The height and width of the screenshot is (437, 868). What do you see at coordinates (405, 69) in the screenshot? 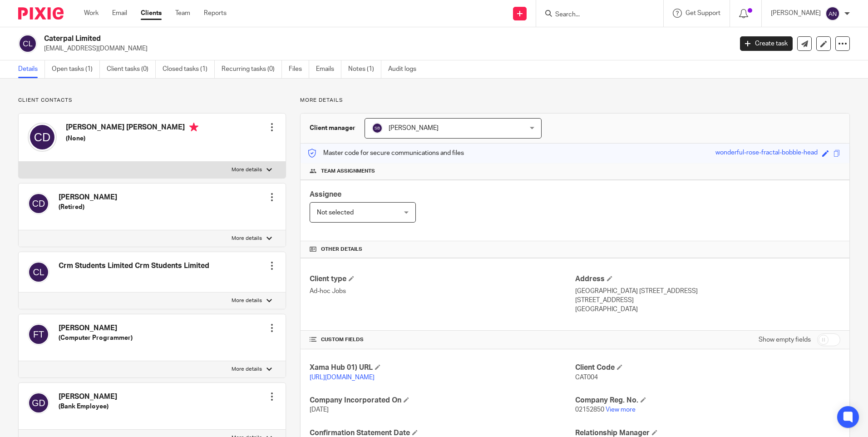
I see `a: Audit logs` at bounding box center [405, 69].